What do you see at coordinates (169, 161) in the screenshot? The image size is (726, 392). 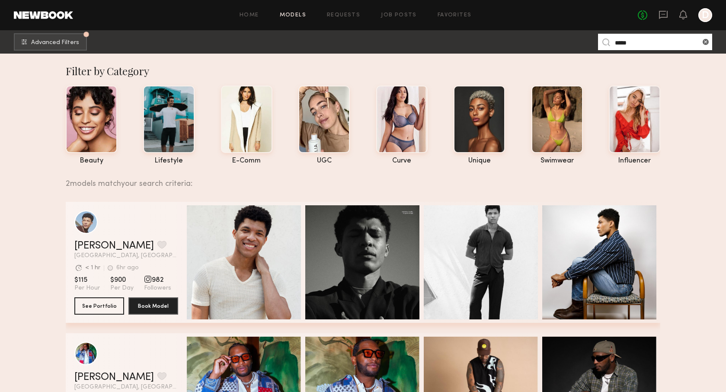 I see `div: lifestyle` at bounding box center [169, 161].